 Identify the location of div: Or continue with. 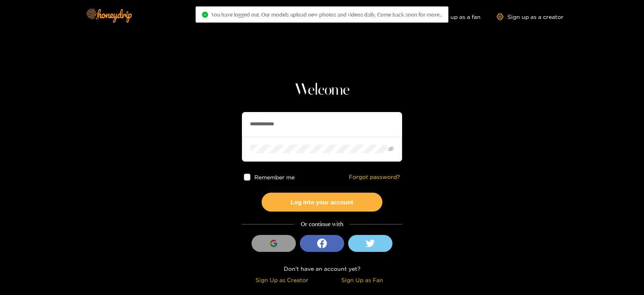
(322, 224).